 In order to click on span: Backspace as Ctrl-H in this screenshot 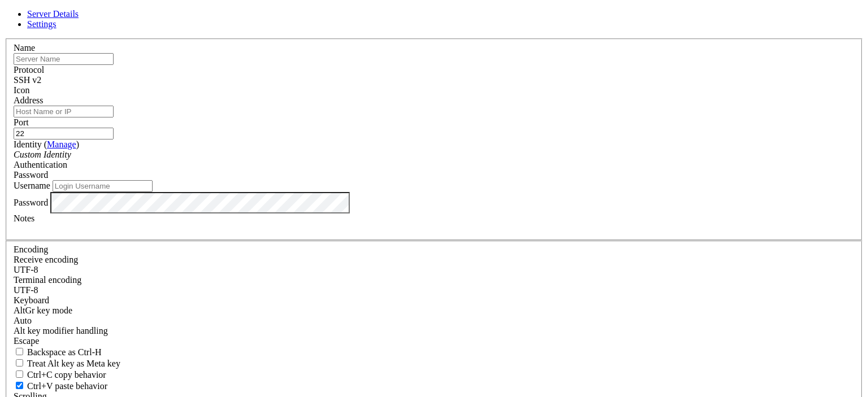, I will do `click(64, 352)`.